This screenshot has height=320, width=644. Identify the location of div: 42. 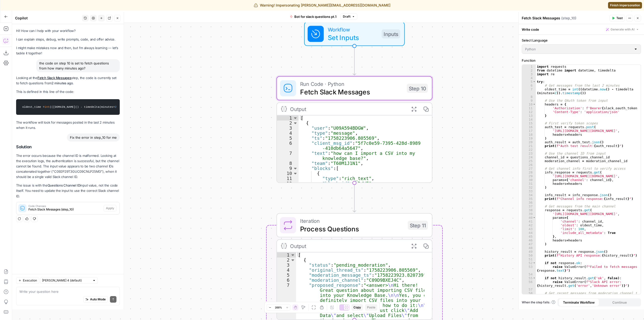
(529, 225).